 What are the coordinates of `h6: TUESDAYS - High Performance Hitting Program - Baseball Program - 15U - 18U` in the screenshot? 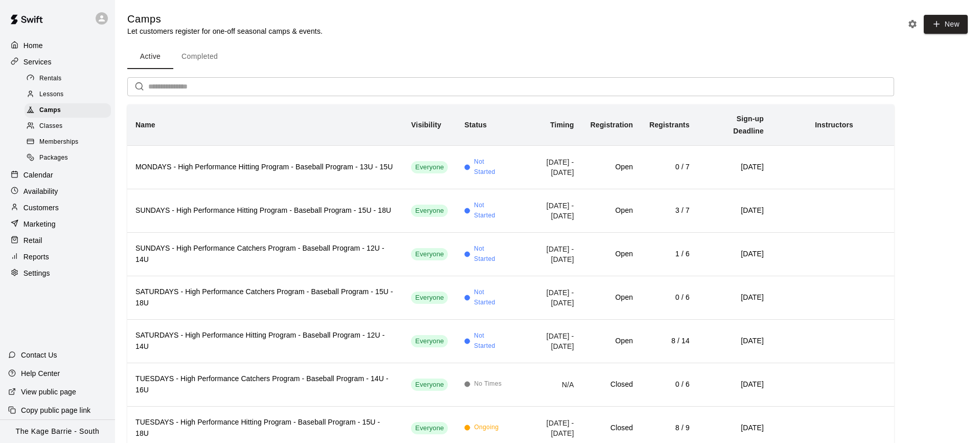 It's located at (265, 428).